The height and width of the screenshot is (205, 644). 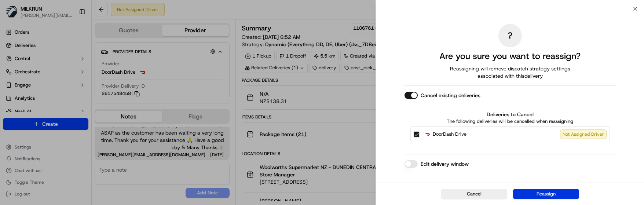 I want to click on img: DoorDash Drive, so click(x=427, y=135).